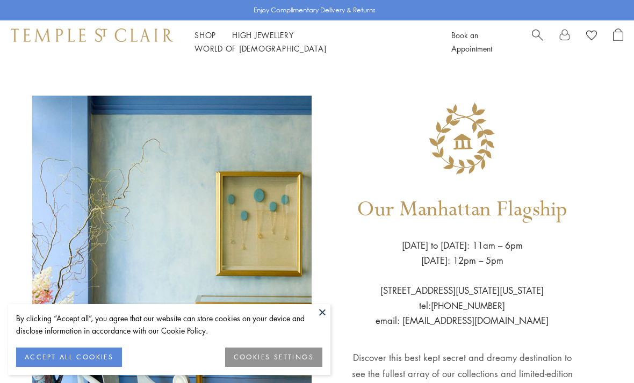 The height and width of the screenshot is (383, 634). I want to click on a: View Wishlist, so click(592, 37).